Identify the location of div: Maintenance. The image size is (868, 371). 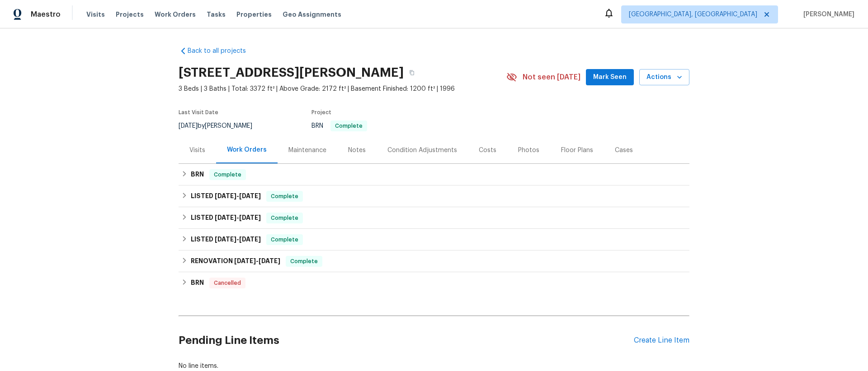
(307, 150).